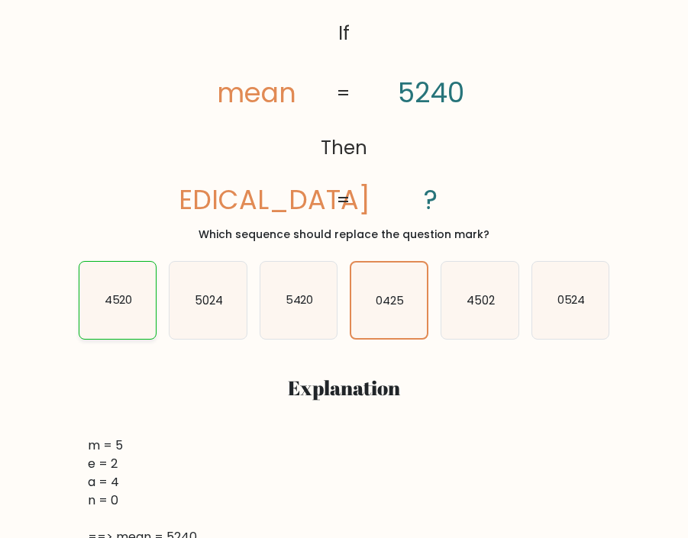 This screenshot has height=538, width=688. What do you see at coordinates (430, 92) in the screenshot?
I see `tspan: 5240` at bounding box center [430, 92].